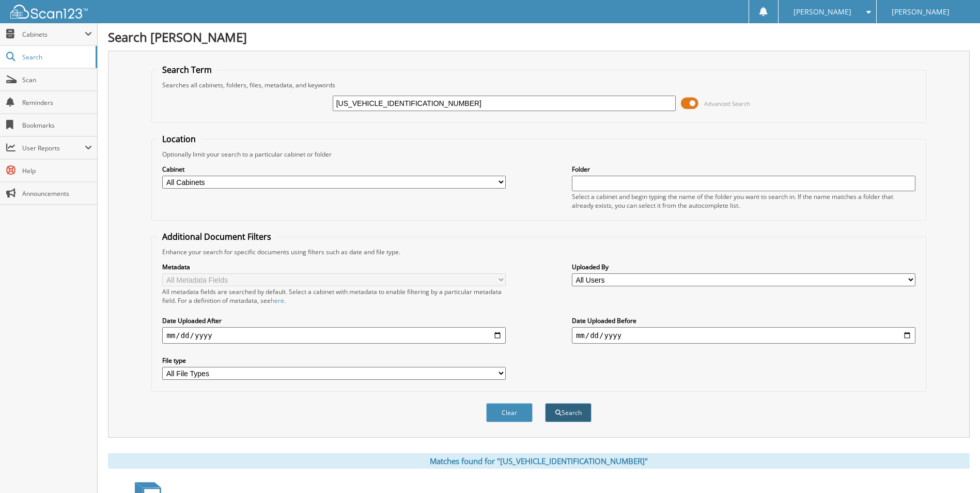  I want to click on span: Search, so click(56, 57).